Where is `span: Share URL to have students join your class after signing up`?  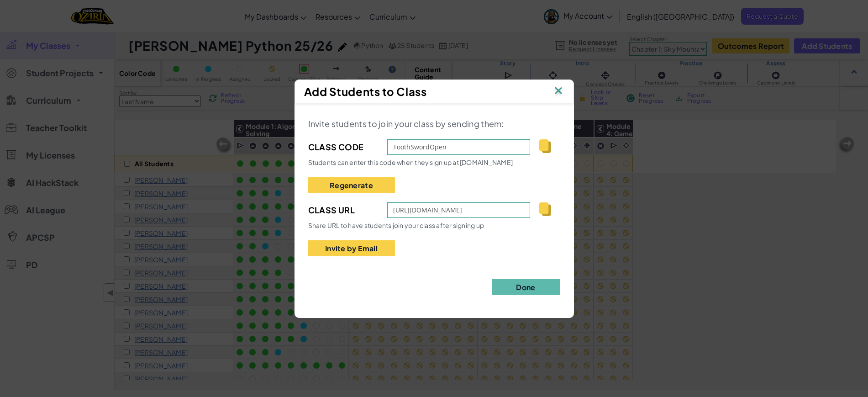 span: Share URL to have students join your class after signing up is located at coordinates (396, 225).